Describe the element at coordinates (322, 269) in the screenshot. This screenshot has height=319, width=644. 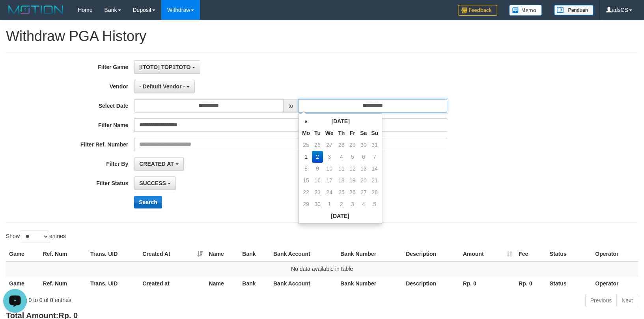
I see `td: No data available in table` at that location.